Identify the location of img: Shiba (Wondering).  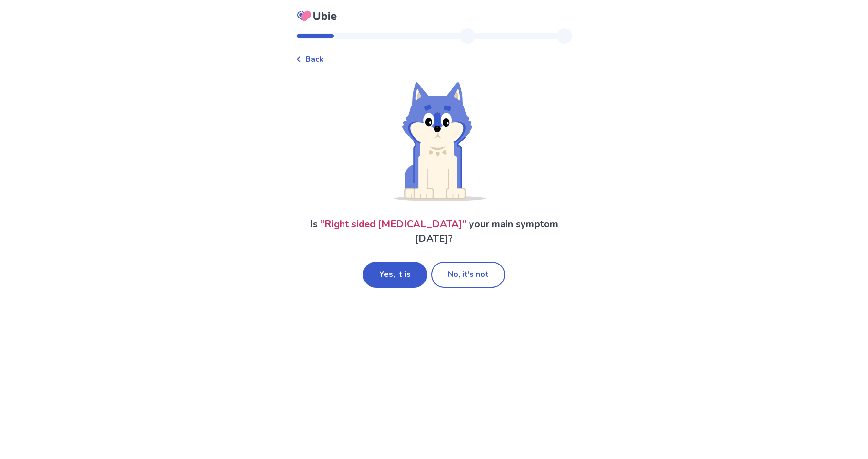
(434, 141).